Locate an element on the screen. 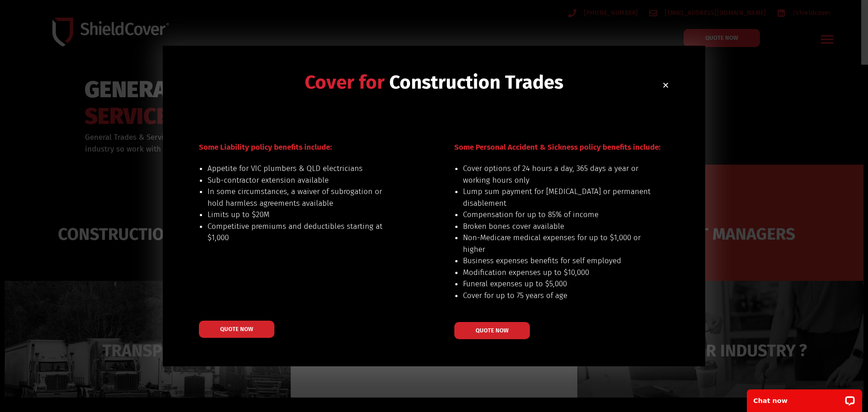 This screenshot has width=868, height=412. li: Sub-contractor extension available is located at coordinates (302, 181).